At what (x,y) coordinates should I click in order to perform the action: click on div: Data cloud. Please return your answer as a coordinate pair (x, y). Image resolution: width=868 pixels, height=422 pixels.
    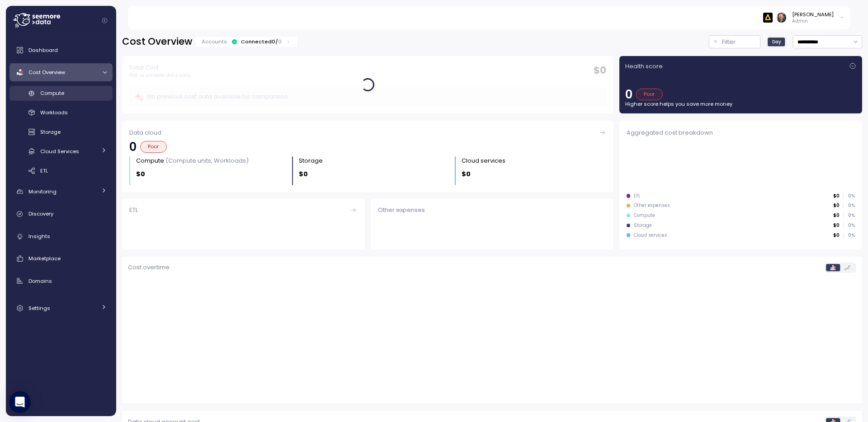
    Looking at the image, I should click on (367, 133).